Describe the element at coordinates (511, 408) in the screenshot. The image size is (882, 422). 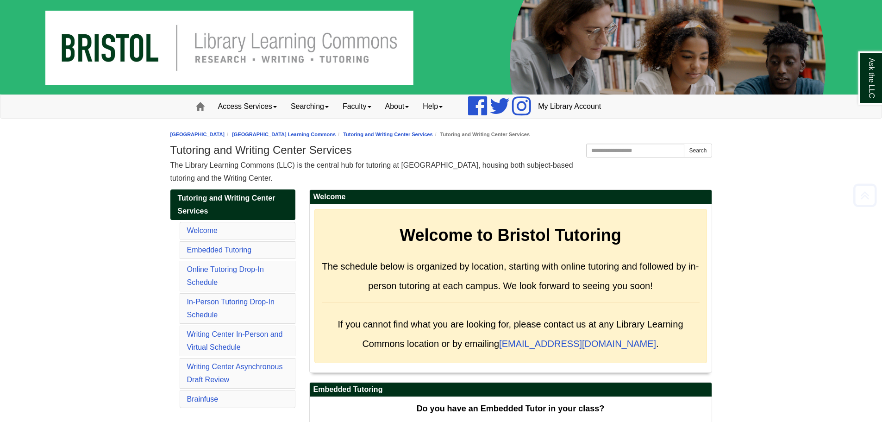
I see `strong: Do you have an Embedded Tutor in your class?` at that location.